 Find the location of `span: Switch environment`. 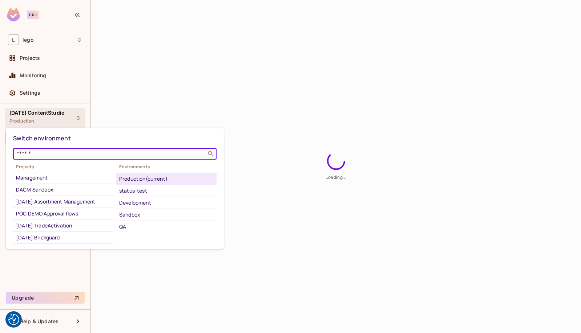

span: Switch environment is located at coordinates (42, 138).